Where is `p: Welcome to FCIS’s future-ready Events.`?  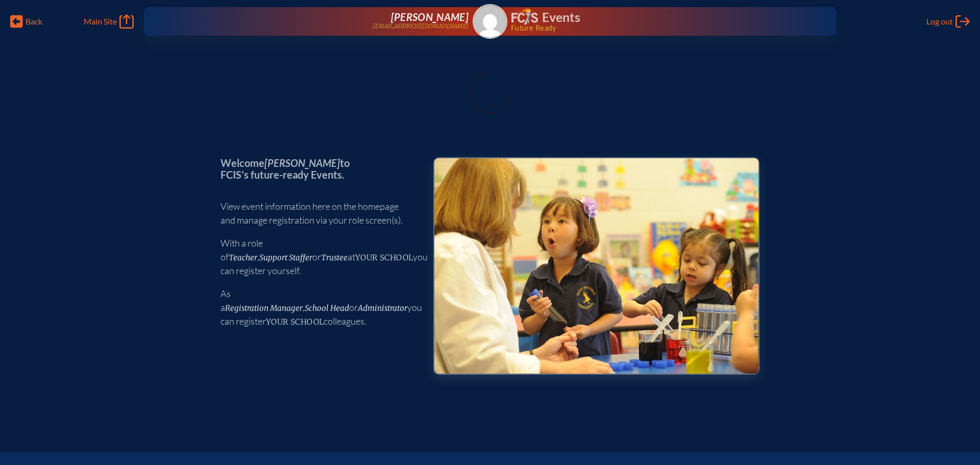
p: Welcome to FCIS’s future-ready Events. is located at coordinates (318, 169).